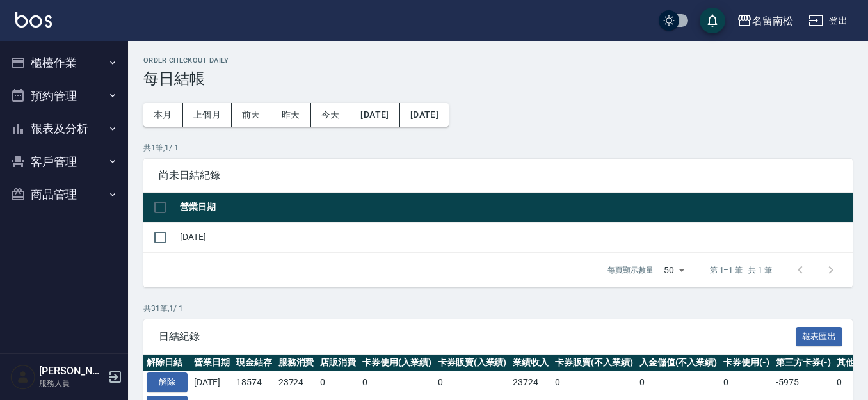 Image resolution: width=868 pixels, height=400 pixels. What do you see at coordinates (674, 270) in the screenshot?
I see `div: 50` at bounding box center [674, 270].